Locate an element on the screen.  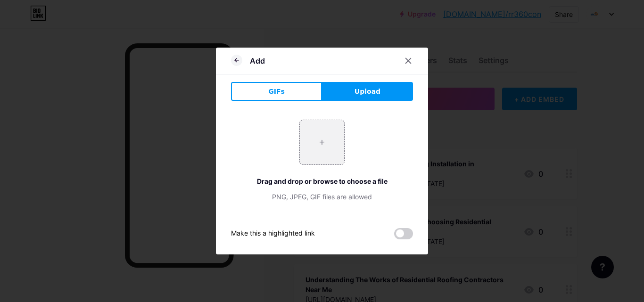
button: GIFs is located at coordinates (277, 92).